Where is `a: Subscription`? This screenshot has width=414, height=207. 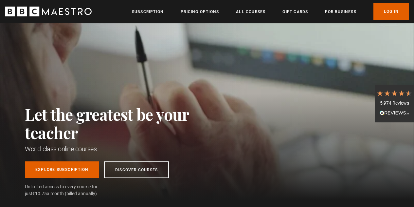
a: Subscription is located at coordinates (148, 12).